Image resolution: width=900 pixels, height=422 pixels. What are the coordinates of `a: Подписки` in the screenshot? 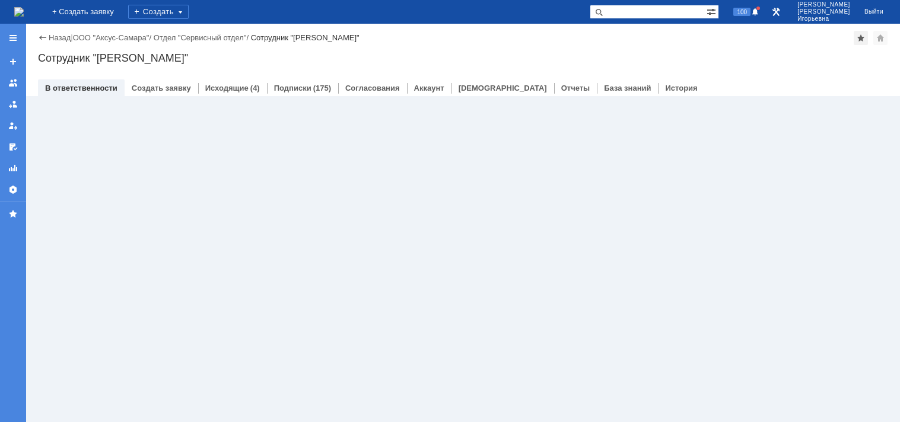 It's located at (292, 88).